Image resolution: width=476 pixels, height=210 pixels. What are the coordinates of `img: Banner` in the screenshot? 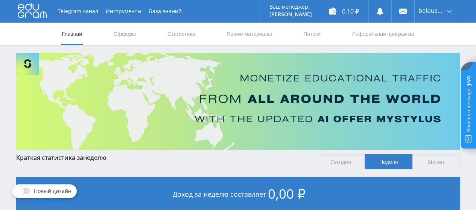 It's located at (238, 101).